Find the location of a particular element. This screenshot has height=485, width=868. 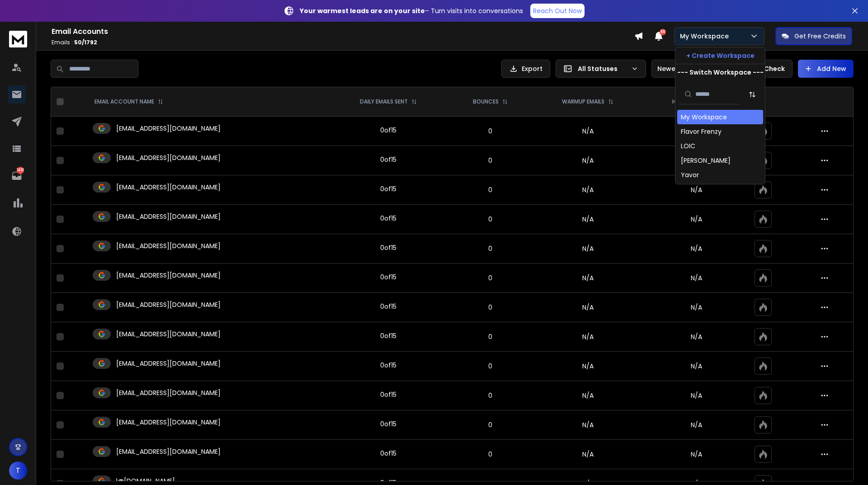

div: LOIC is located at coordinates (688, 146).